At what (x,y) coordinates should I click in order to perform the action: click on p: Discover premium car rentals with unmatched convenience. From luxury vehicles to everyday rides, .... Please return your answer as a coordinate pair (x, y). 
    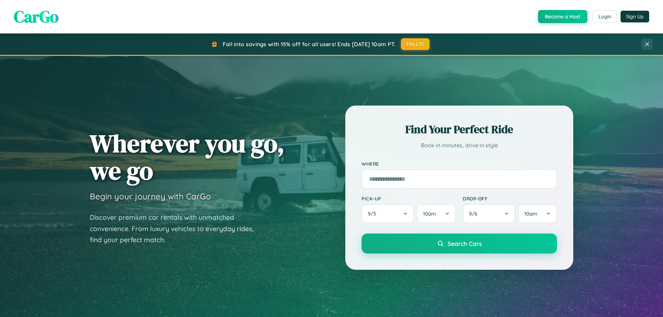
    Looking at the image, I should click on (176, 229).